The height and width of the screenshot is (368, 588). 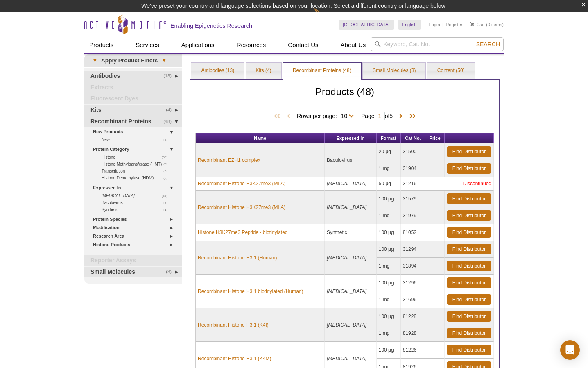 I want to click on a: Protein Species, so click(x=135, y=219).